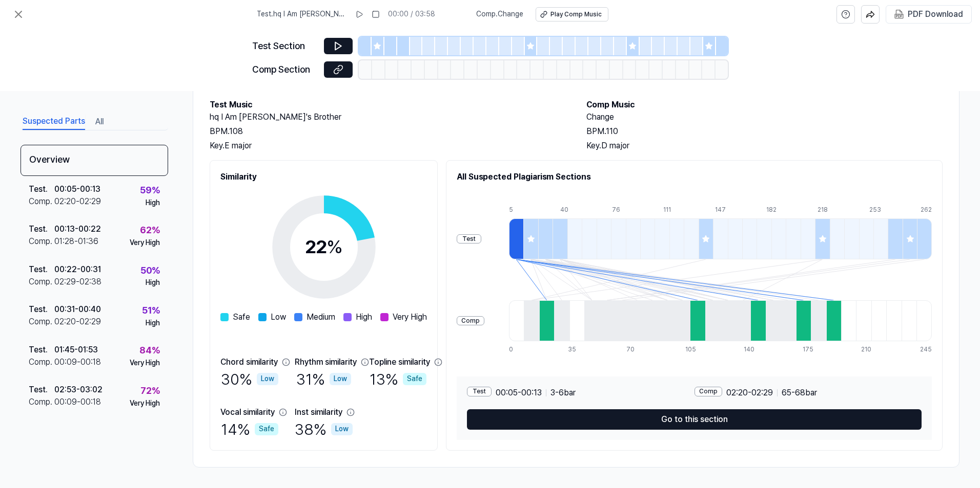  What do you see at coordinates (387, 131) in the screenshot?
I see `div: BPM. 108` at bounding box center [387, 131].